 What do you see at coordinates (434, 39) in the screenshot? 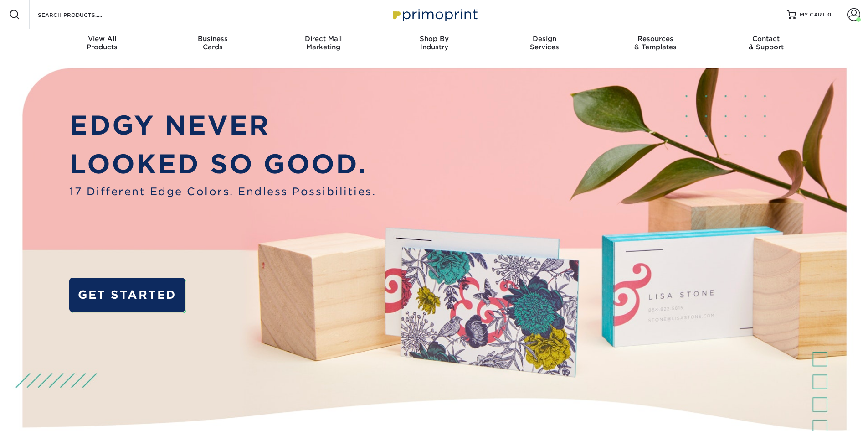
I see `span: Shop By` at bounding box center [434, 39].